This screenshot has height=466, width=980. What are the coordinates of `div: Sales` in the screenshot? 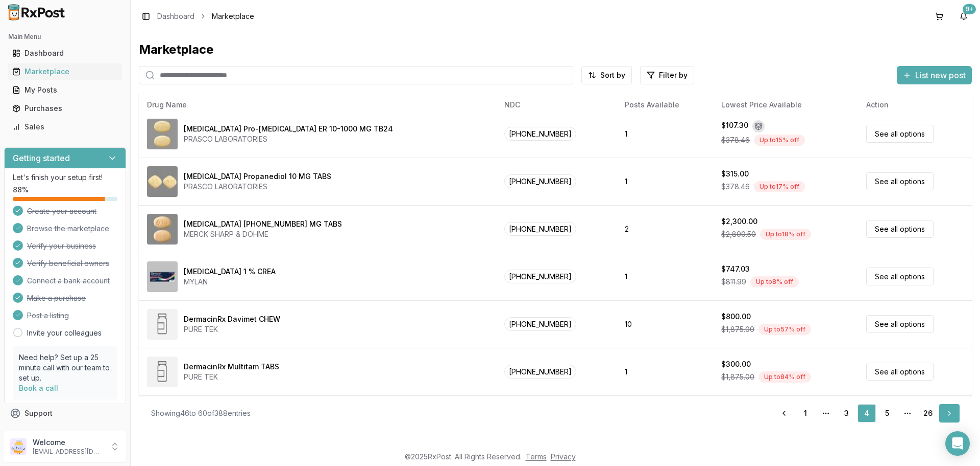 It's located at (65, 127).